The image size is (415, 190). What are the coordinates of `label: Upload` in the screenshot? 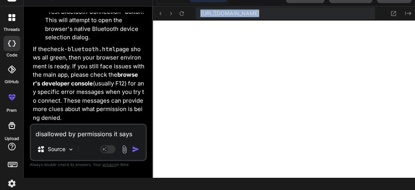 It's located at (12, 139).